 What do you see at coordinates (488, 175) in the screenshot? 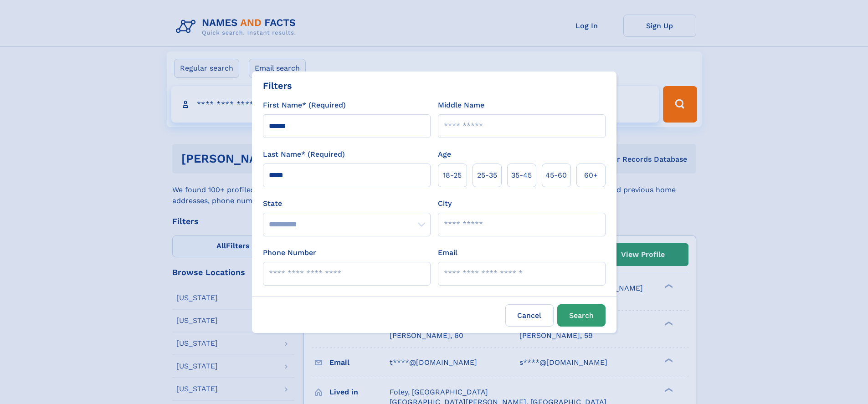
I see `span: 25‑35` at bounding box center [488, 175].